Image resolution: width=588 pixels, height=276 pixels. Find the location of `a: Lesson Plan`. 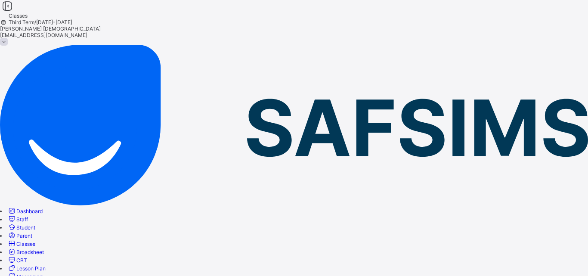

a: Lesson Plan is located at coordinates (26, 268).